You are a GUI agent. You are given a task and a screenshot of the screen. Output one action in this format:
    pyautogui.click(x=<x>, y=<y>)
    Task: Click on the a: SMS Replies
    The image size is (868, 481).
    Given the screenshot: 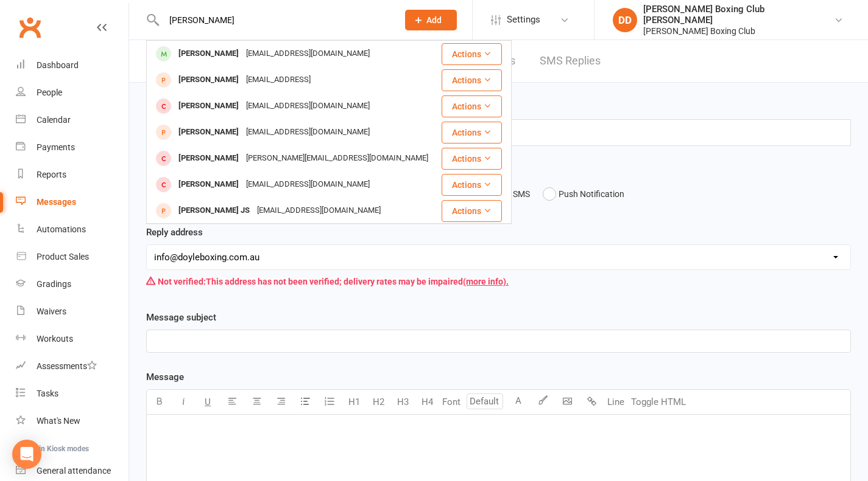 What is the action you would take?
    pyautogui.click(x=570, y=61)
    